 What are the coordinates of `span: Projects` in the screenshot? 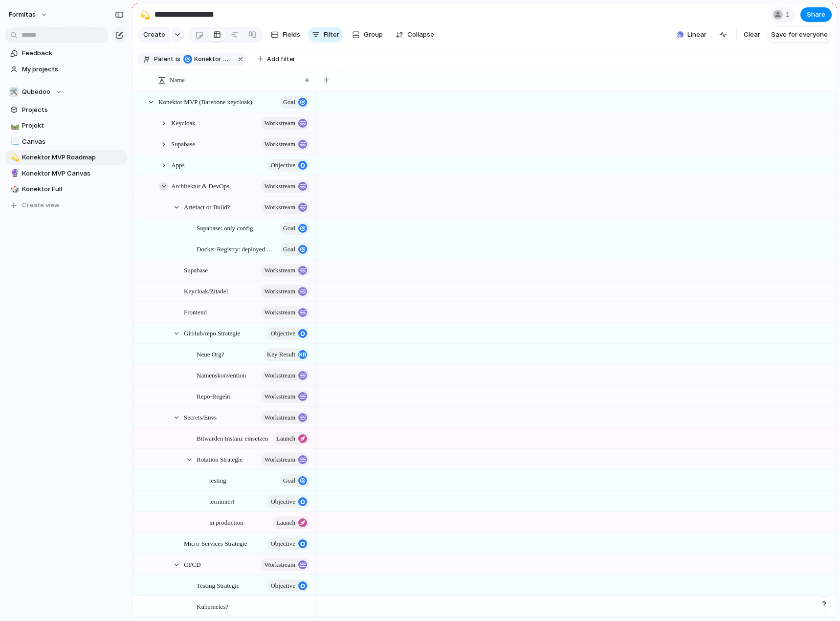 It's located at (72, 110).